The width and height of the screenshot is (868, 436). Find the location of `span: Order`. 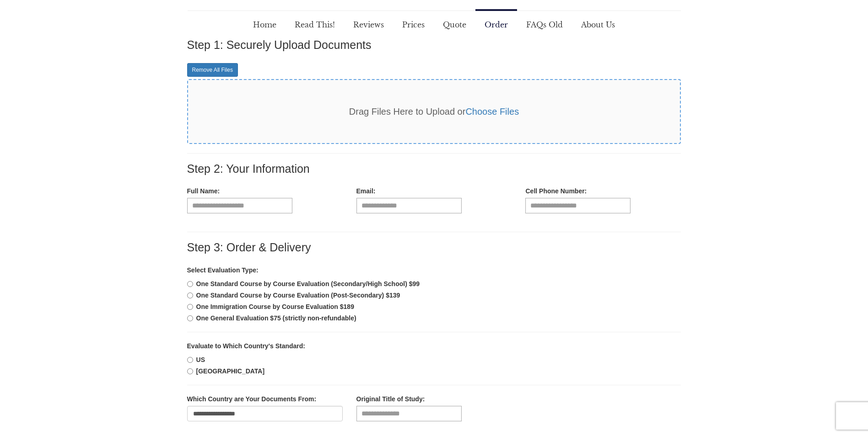

span: Order is located at coordinates (496, 25).